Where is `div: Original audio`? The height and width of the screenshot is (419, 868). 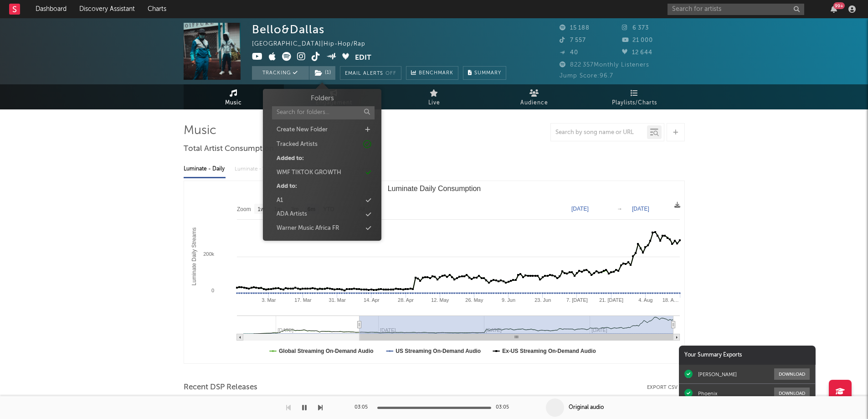
div: Original audio is located at coordinates (586, 407).